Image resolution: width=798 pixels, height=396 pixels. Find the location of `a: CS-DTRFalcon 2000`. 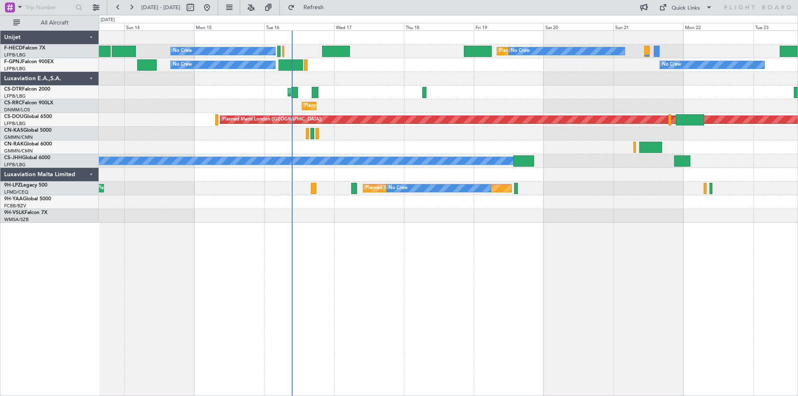

a: CS-DTRFalcon 2000 is located at coordinates (27, 89).